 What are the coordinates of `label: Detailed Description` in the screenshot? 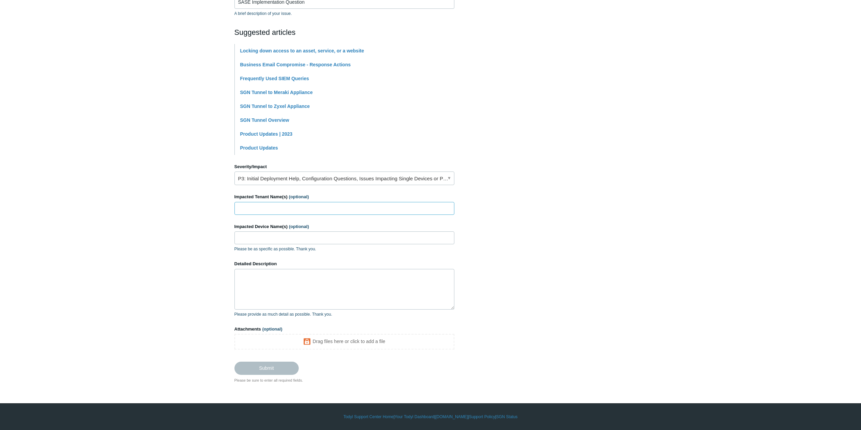 It's located at (344, 264).